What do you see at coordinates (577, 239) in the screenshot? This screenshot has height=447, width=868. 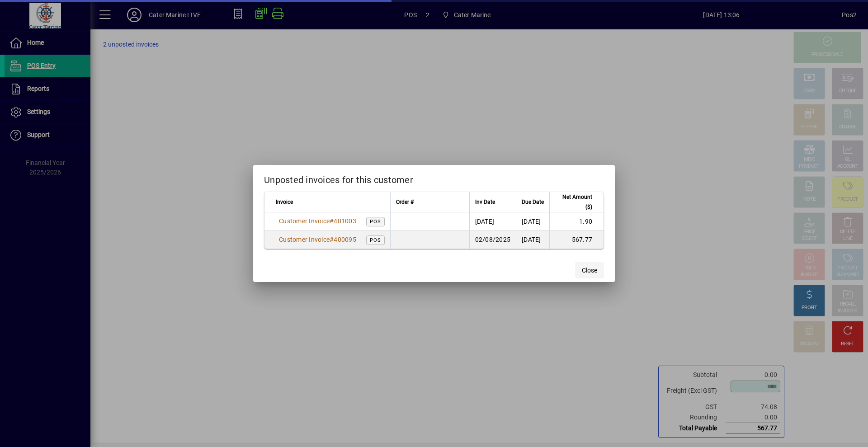 I see `td: 567.77` at bounding box center [577, 239].